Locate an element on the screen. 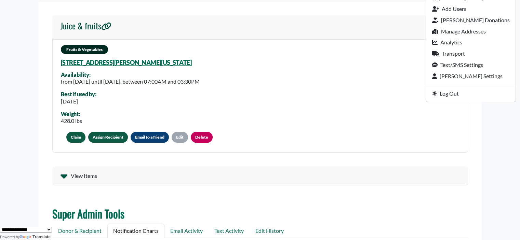 This screenshot has height=240, width=520. a: Juice & fruits is located at coordinates (86, 27).